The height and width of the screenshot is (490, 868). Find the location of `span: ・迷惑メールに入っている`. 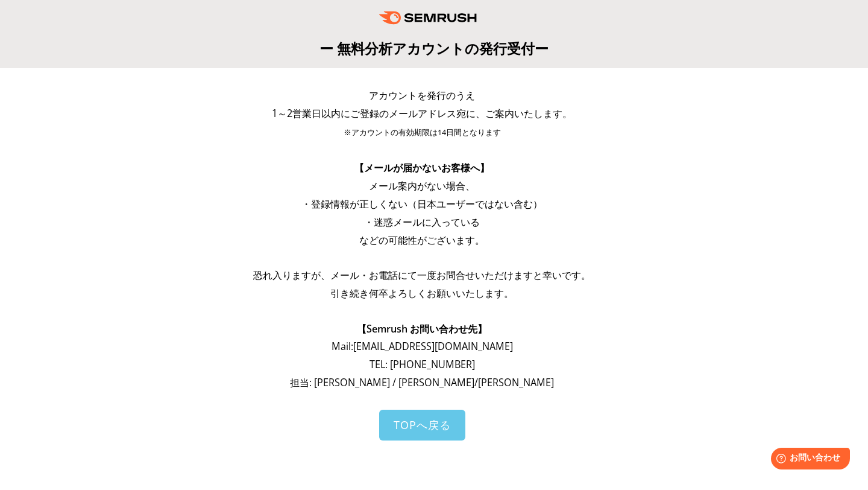

span: ・迷惑メールに入っている is located at coordinates (422, 222).